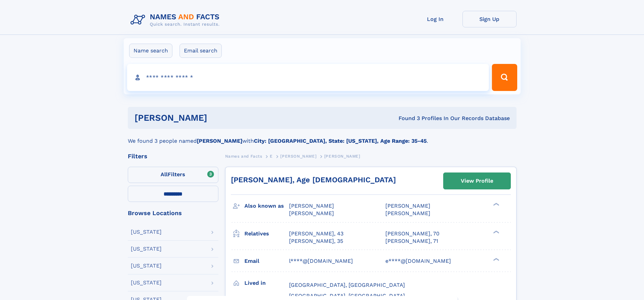 Image resolution: width=644 pixels, height=300 pixels. I want to click on div: View Profile, so click(477, 181).